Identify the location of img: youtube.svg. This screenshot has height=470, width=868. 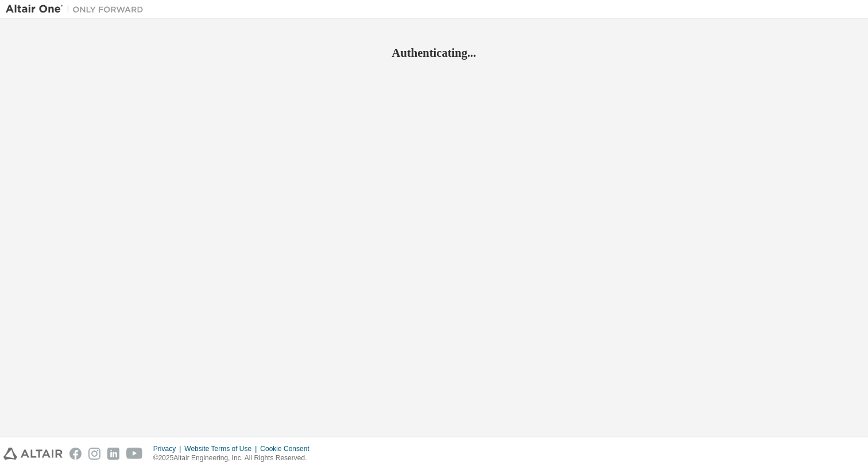
(134, 454).